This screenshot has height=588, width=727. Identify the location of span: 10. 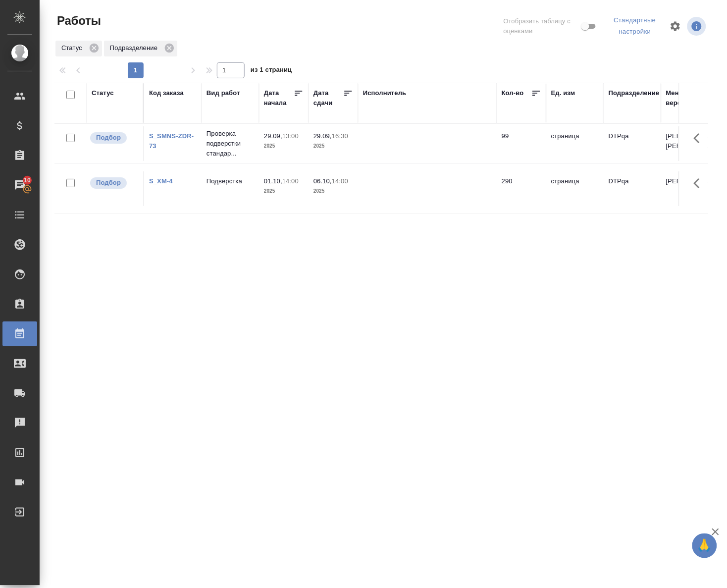
(27, 180).